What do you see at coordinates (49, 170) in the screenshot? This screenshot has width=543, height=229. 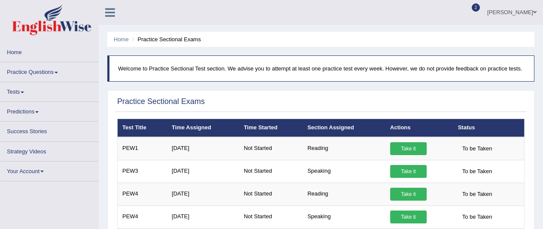 I see `a: Your Account` at bounding box center [49, 170].